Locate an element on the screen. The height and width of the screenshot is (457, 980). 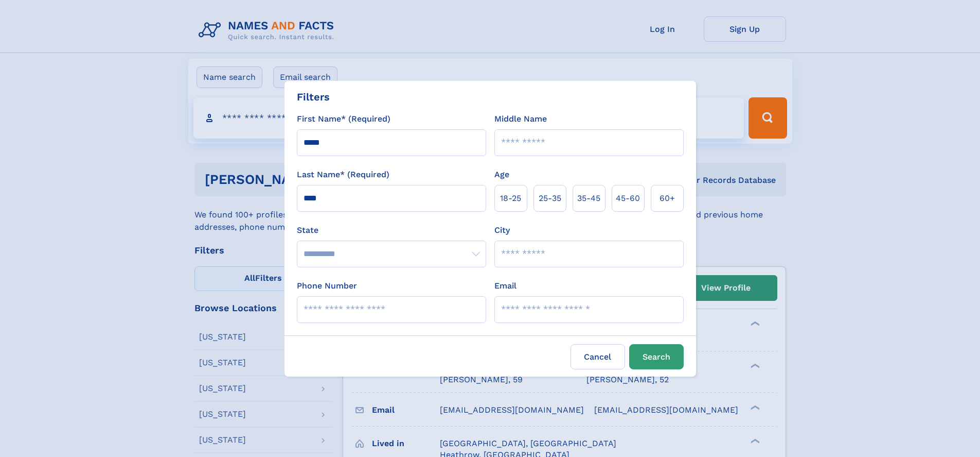
span: 18‑25 is located at coordinates (510, 198).